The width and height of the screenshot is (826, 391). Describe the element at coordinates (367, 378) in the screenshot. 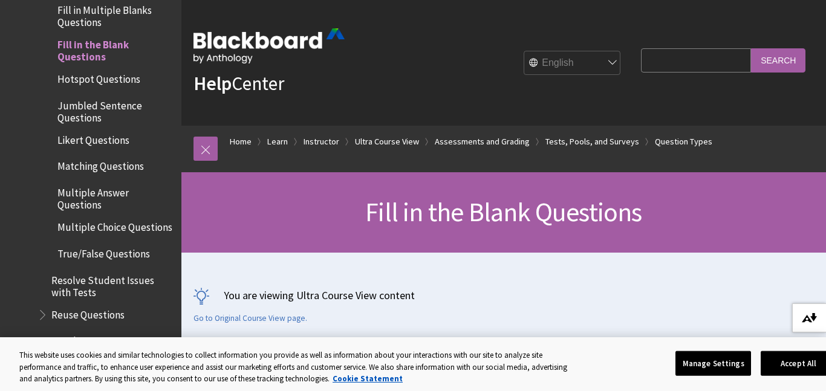

I see `a: More information about your privacy, opens in a new tab` at that location.